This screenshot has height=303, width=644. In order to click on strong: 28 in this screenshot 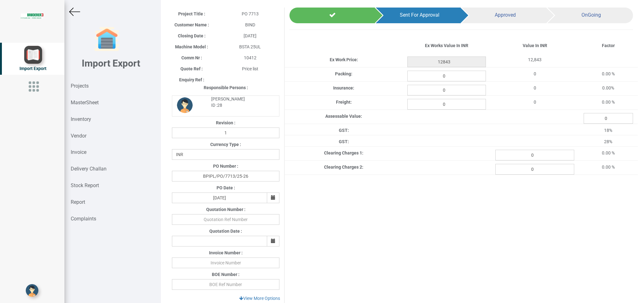, I will do `click(220, 105)`.